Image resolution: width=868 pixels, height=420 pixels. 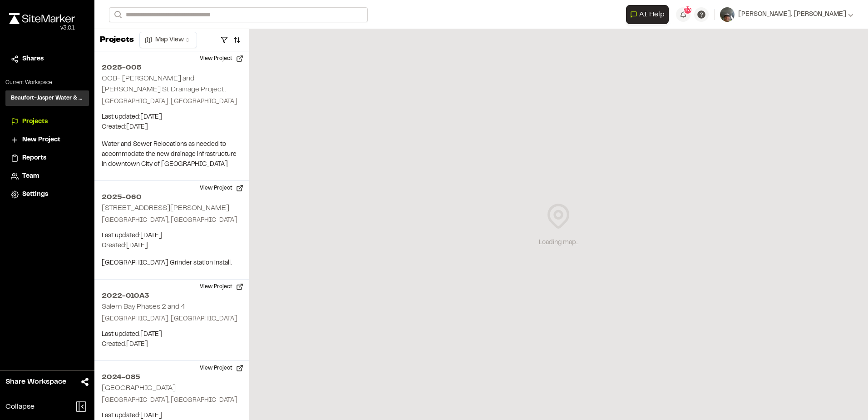 I want to click on button: Open AI Assistant, so click(x=647, y=15).